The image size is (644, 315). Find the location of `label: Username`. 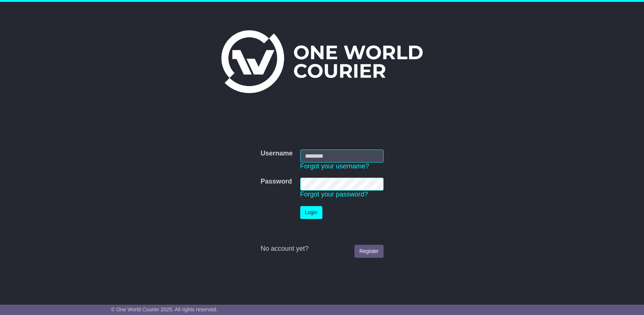

label: Username is located at coordinates (276, 154).